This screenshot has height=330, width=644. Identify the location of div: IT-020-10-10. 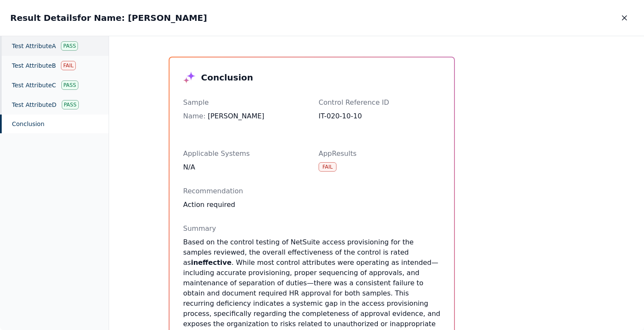
(380, 116).